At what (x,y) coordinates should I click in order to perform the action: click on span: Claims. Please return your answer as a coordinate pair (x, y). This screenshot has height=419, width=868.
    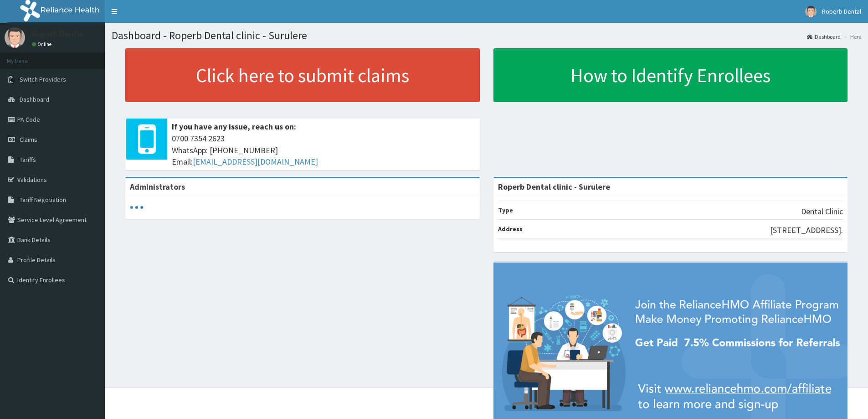
    Looking at the image, I should click on (28, 140).